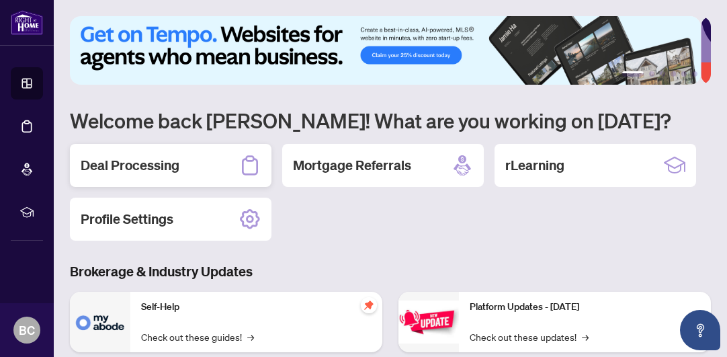 The width and height of the screenshot is (727, 357). What do you see at coordinates (662, 74) in the screenshot?
I see `button: 3` at bounding box center [662, 74].